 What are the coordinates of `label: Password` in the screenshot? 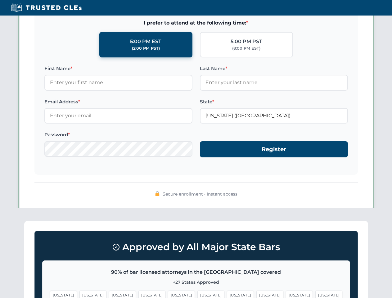 It's located at (118, 135).